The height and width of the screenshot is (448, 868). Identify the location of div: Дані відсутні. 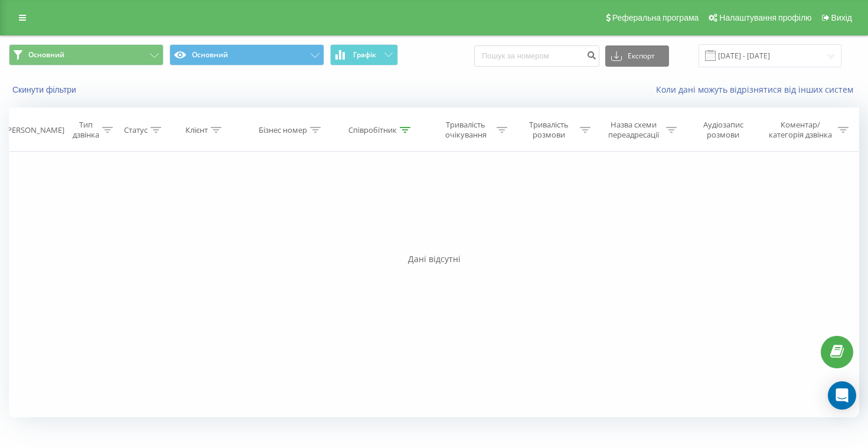
(434, 259).